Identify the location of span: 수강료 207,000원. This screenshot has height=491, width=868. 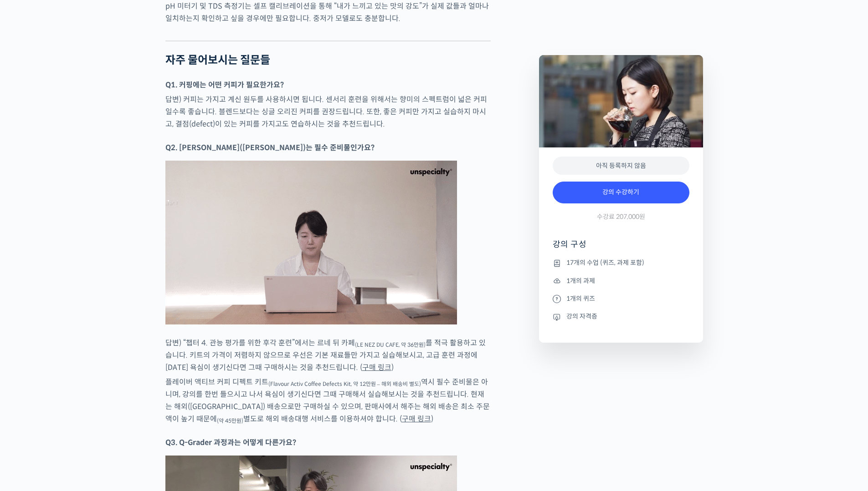
(621, 217).